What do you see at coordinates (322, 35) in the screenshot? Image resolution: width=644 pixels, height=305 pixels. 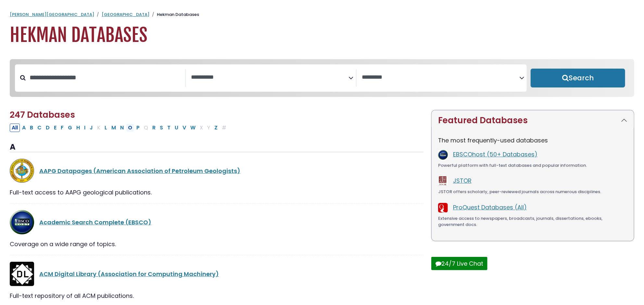 I see `h1: Hekman Databases` at bounding box center [322, 35].